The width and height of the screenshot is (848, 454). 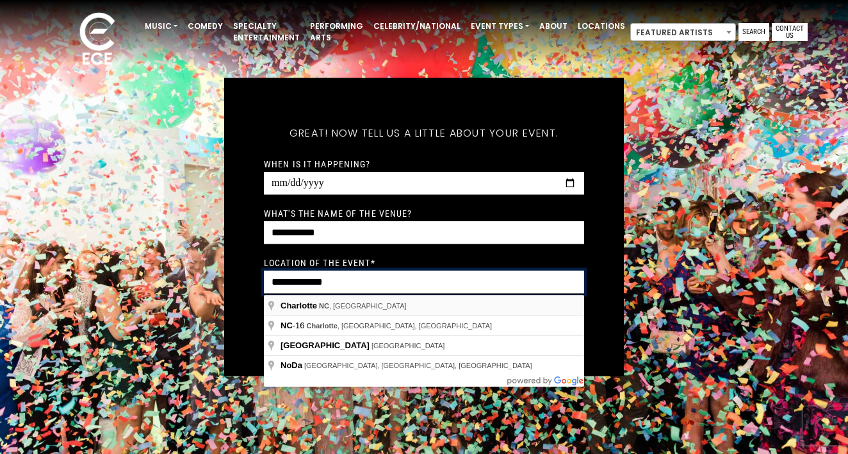 I want to click on h5: Great! Now tell us a little about your event., so click(x=424, y=133).